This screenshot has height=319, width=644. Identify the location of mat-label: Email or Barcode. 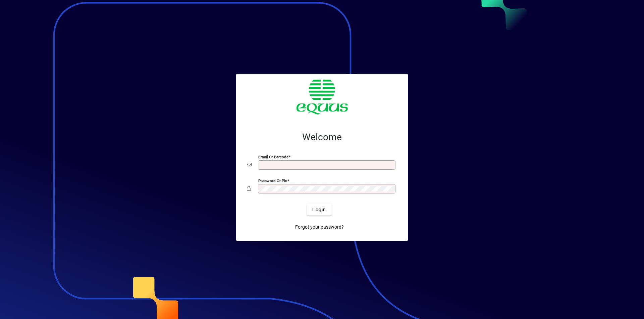
(273, 157).